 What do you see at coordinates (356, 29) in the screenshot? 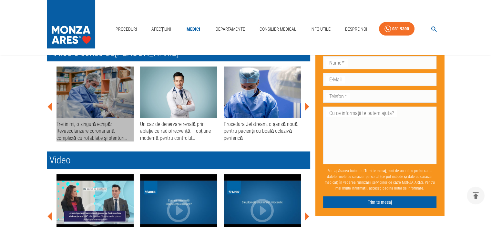
I see `a: Despre Noi` at bounding box center [356, 29].